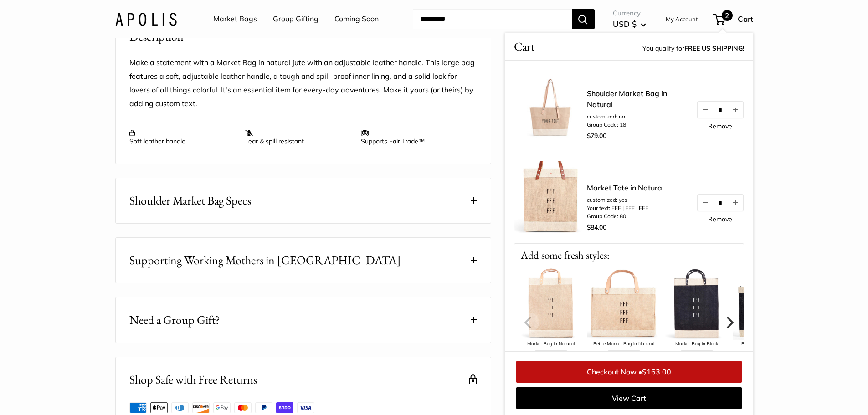  What do you see at coordinates (299, 137) in the screenshot?
I see `p: Tear & spill resistant.` at bounding box center [299, 137].